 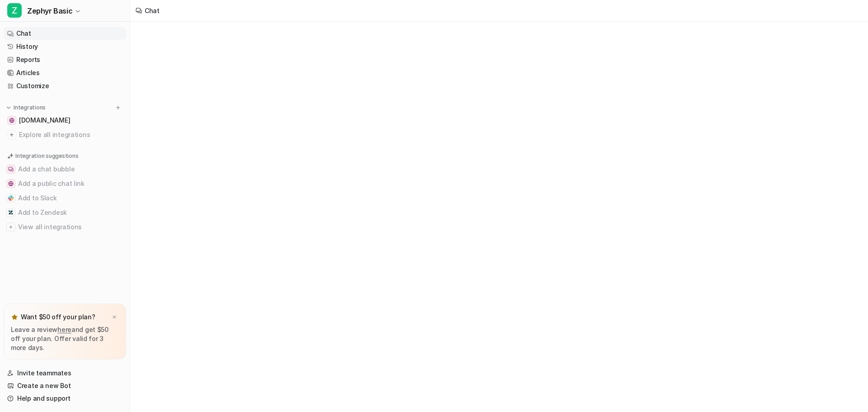 What do you see at coordinates (152, 10) in the screenshot?
I see `div: Chat` at bounding box center [152, 10].